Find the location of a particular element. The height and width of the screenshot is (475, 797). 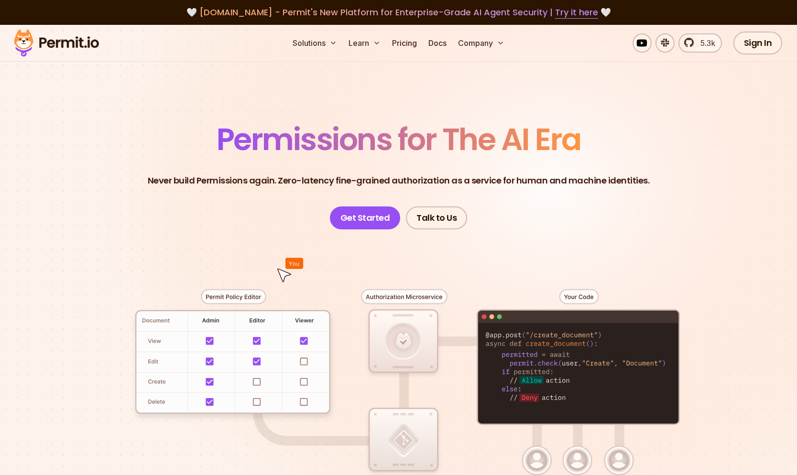

a: Talk to Us is located at coordinates (436, 218).